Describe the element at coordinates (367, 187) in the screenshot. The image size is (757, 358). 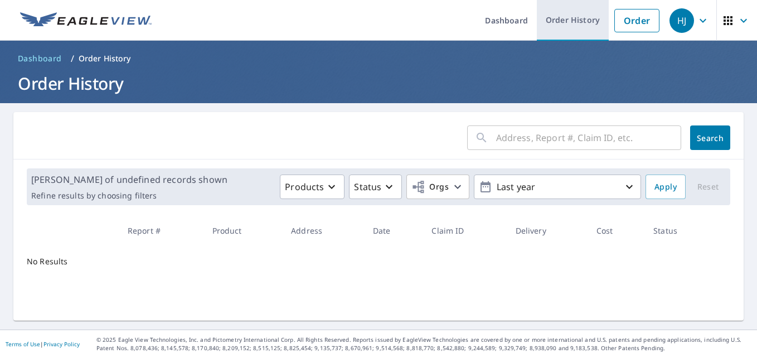
I see `p: Status` at that location.